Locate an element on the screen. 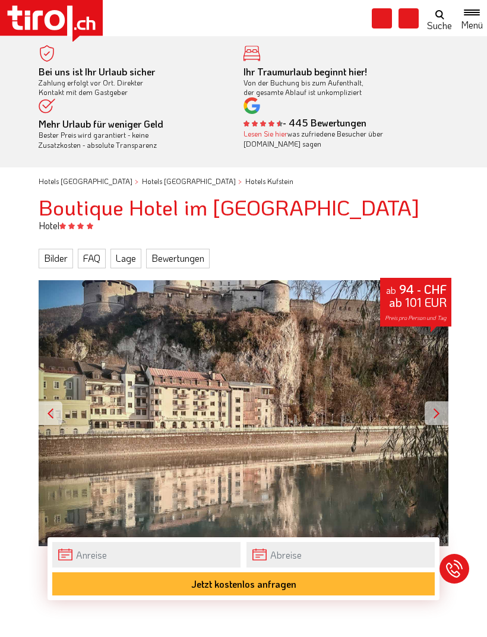  a: Hotels Kufstein is located at coordinates (269, 181).